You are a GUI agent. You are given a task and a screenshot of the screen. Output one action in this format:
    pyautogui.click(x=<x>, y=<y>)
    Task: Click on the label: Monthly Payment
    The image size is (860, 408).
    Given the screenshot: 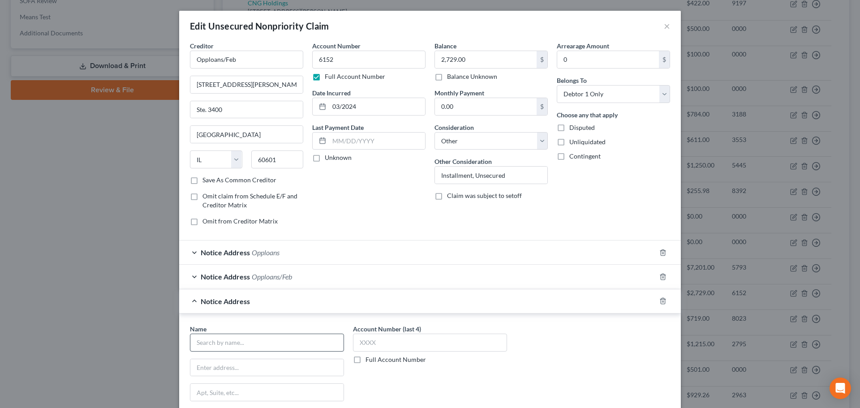 What is the action you would take?
    pyautogui.click(x=459, y=93)
    